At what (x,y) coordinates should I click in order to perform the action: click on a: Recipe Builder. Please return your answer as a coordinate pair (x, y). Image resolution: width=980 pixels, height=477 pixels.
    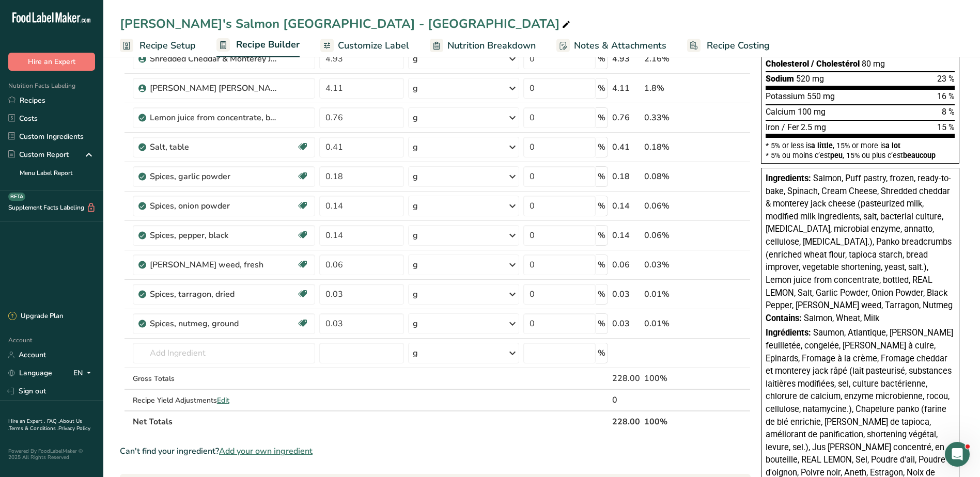
    Looking at the image, I should click on (258, 45).